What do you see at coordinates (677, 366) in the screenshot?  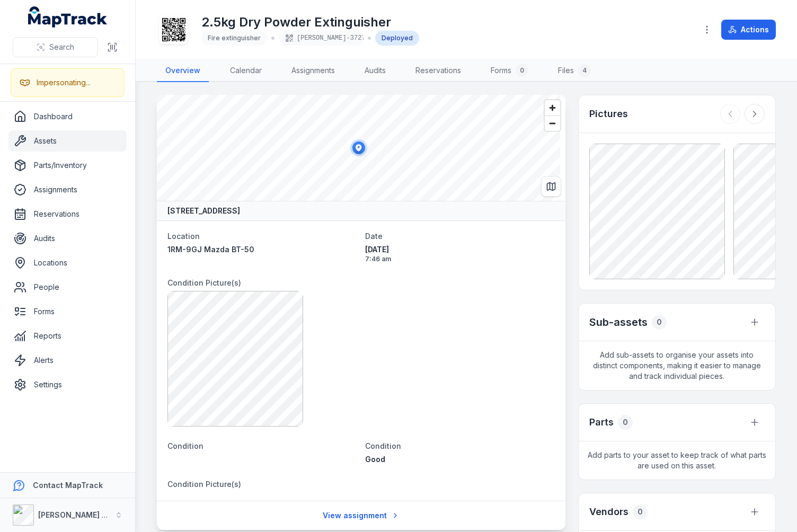 I see `span: Add sub-assets to organise your assets into distinct components, making it easier to manage and t...` at bounding box center [677, 366].